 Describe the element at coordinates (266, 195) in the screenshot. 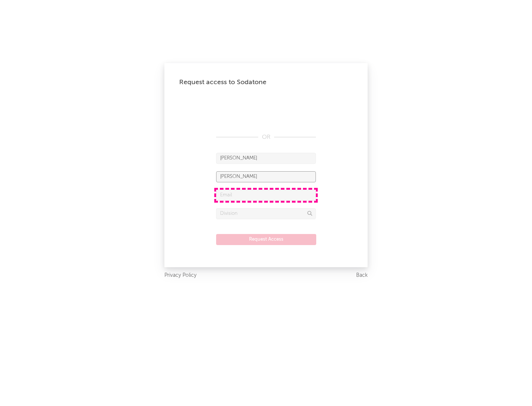

I see `input: Email` at that location.